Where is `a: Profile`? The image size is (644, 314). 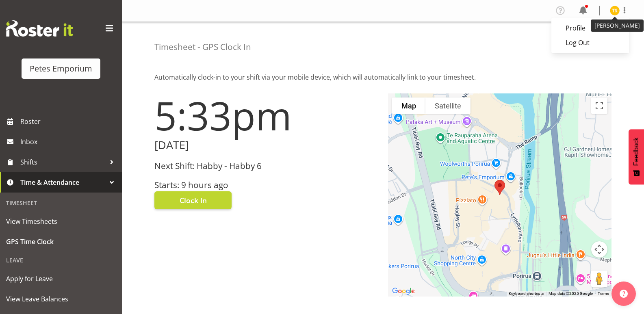
a: Profile is located at coordinates (590, 28).